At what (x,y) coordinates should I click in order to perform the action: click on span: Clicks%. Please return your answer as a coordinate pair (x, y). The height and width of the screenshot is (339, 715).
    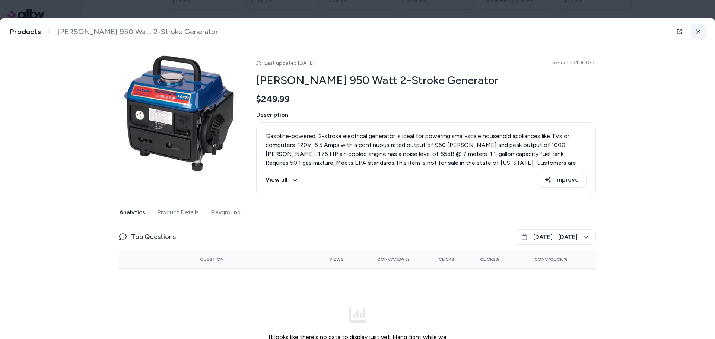
    Looking at the image, I should click on (490, 259).